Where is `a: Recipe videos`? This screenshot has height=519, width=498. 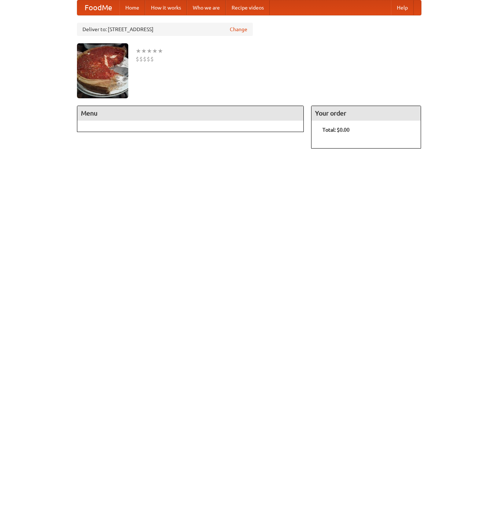
a: Recipe videos is located at coordinates (248, 8).